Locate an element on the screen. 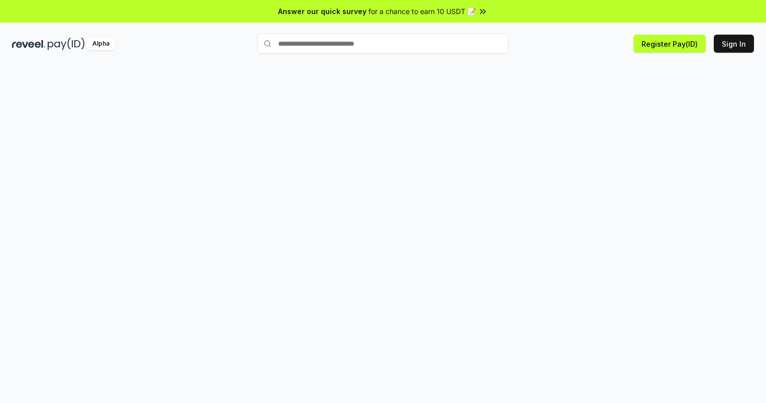  img: pay_id is located at coordinates (66, 44).